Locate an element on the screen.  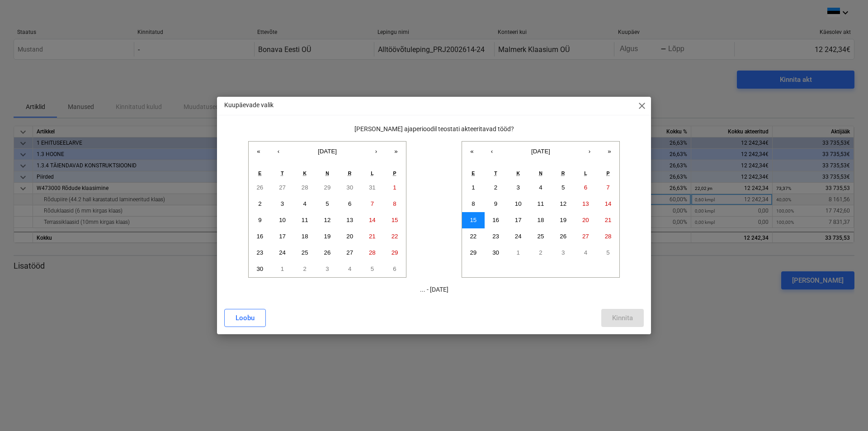
button: 24. september 2025 is located at coordinates (518, 237).